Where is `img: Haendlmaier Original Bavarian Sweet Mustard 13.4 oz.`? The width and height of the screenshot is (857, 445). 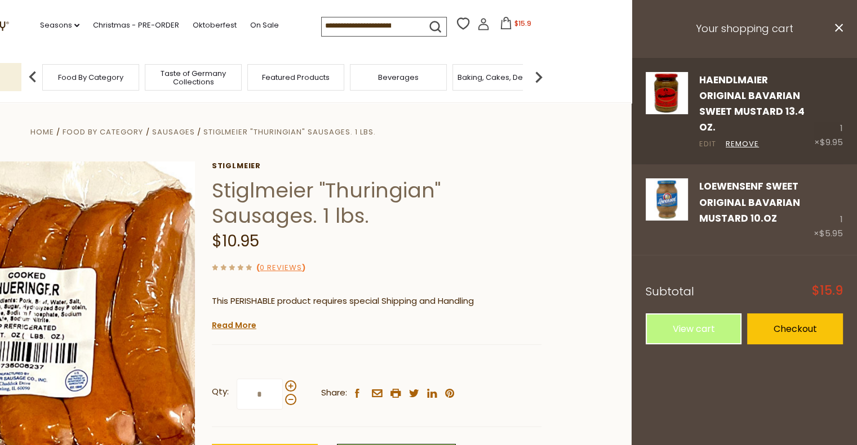 img: Haendlmaier Original Bavarian Sweet Mustard 13.4 oz. is located at coordinates (666, 93).